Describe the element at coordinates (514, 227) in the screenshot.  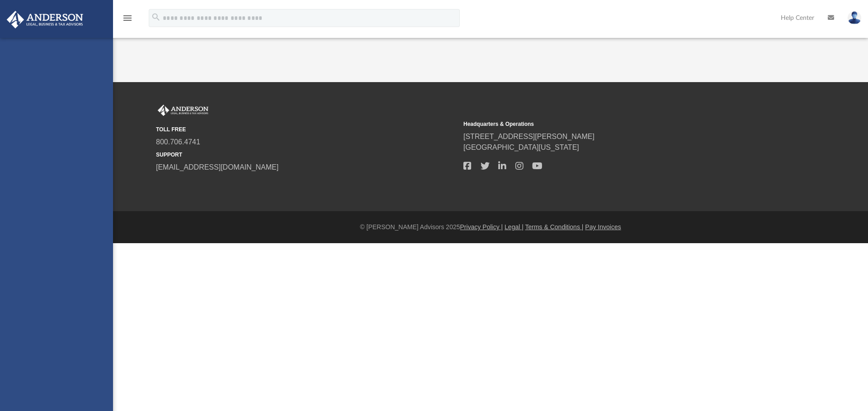
I see `a: Legal |` at that location.